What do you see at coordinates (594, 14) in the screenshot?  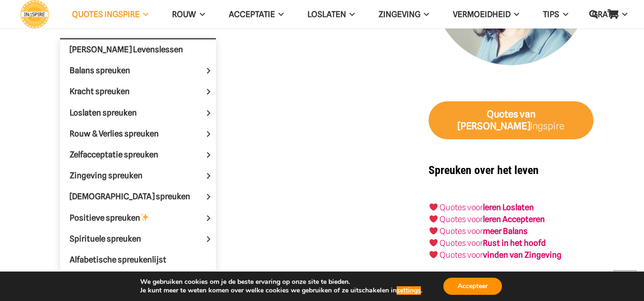 I see `a: Zoeken` at bounding box center [594, 14].